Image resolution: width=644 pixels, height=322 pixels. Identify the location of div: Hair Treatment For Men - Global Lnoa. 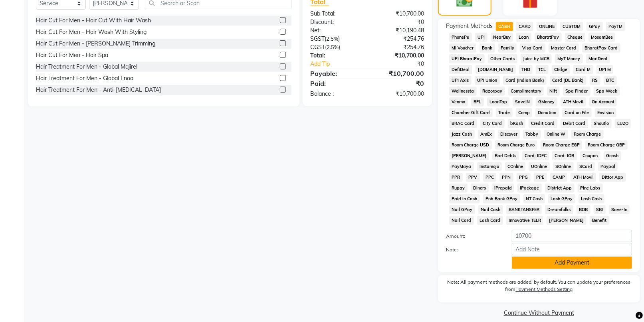
(84, 78).